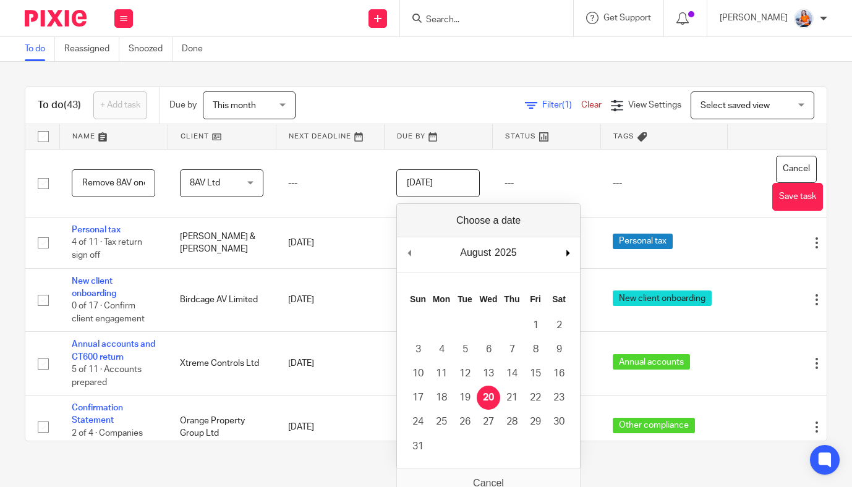  What do you see at coordinates (56, 18) in the screenshot?
I see `img: Pixie` at bounding box center [56, 18].